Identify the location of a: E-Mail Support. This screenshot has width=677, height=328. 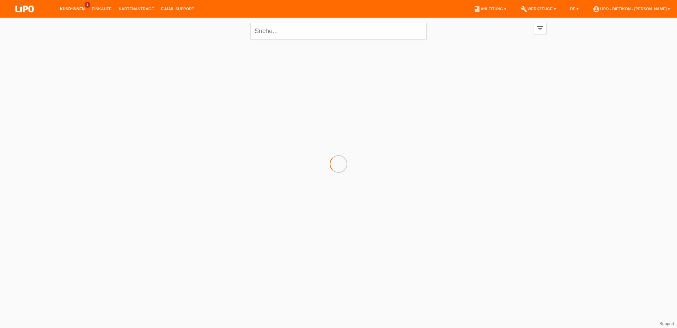
(178, 9).